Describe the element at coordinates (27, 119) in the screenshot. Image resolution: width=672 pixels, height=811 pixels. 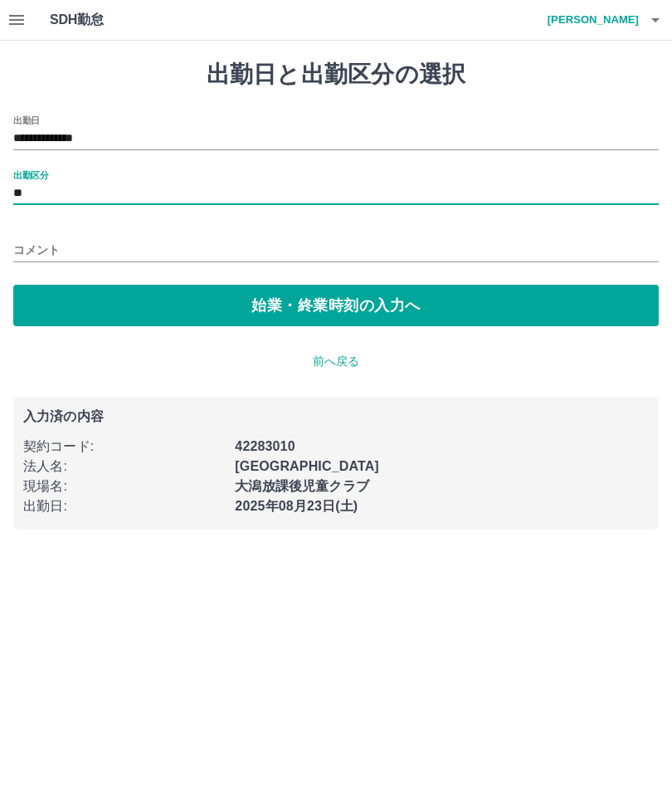
I see `label: 出勤日` at that location.